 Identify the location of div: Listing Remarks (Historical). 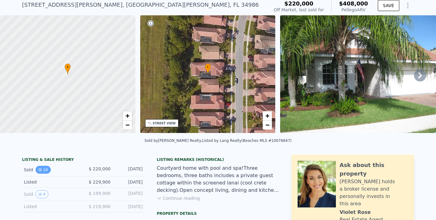
(218, 159).